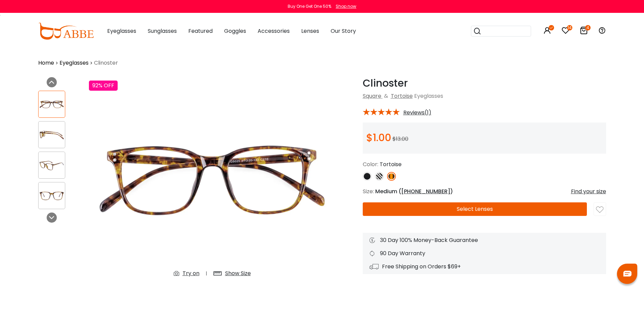 The width and height of the screenshot is (644, 311). What do you see at coordinates (600, 210) in the screenshot?
I see `img: like` at bounding box center [600, 210].